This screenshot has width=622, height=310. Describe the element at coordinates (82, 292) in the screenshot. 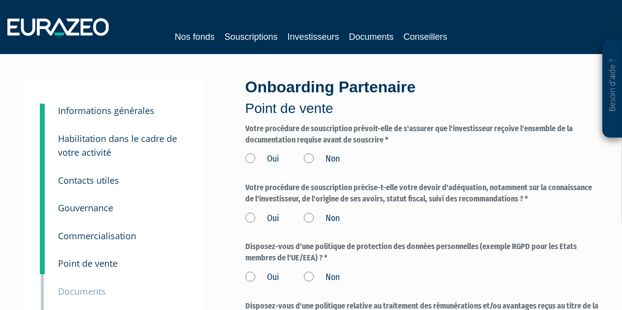

I see `small: Documents` at that location.